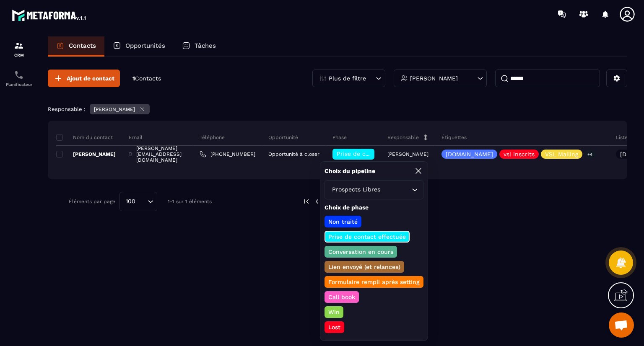  What do you see at coordinates (374, 207) in the screenshot?
I see `p: Choix de phase` at bounding box center [374, 207].